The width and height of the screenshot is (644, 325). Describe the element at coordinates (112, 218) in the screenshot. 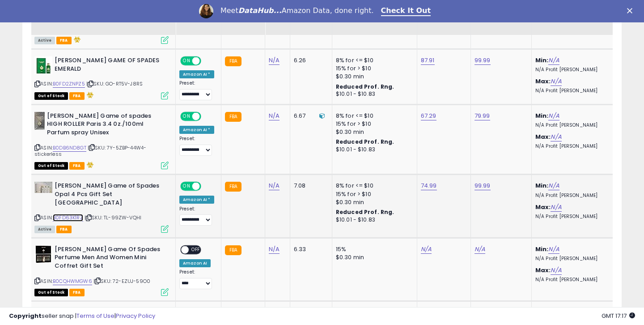

I see `span: | SKU: TL-99ZW-VQHI` at that location.